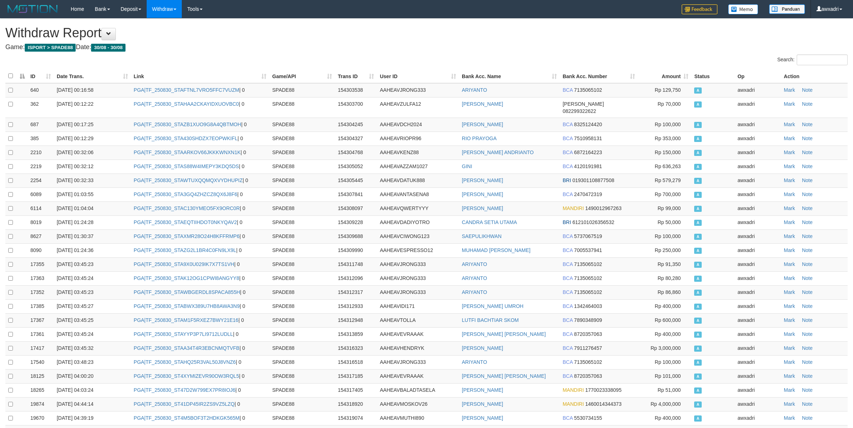  Describe the element at coordinates (187, 292) in the screenshot. I see `a: PGA|TF_250830_STAWBGERDL8SPACA855H` at that location.